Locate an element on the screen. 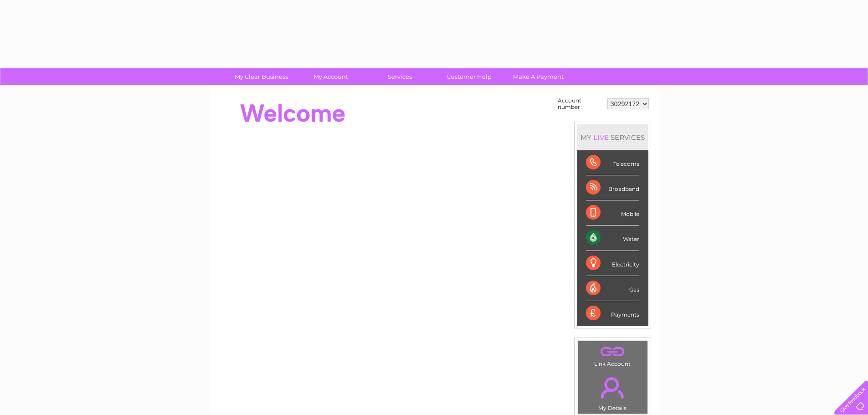 Image resolution: width=868 pixels, height=415 pixels. td: Account number is located at coordinates (580, 104).